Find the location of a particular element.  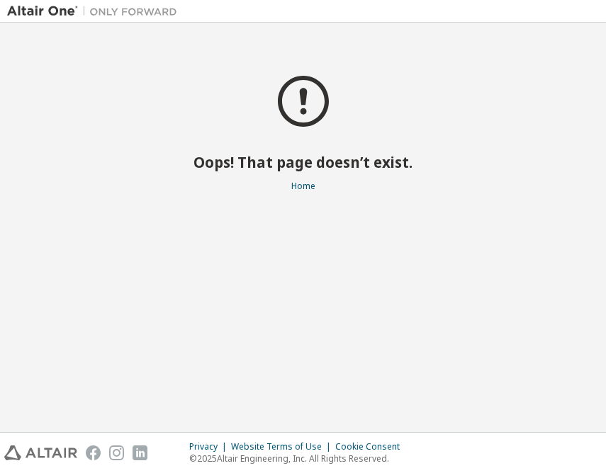

div: Privacy is located at coordinates (210, 447).